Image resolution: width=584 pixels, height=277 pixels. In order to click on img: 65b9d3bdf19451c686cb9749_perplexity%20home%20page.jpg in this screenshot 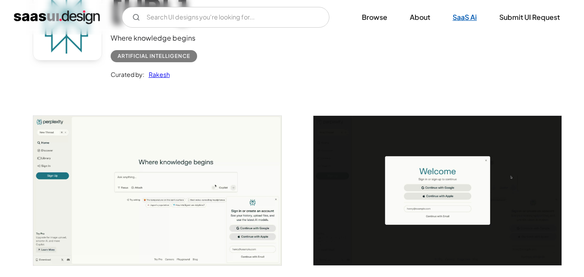, I will do `click(157, 190)`.